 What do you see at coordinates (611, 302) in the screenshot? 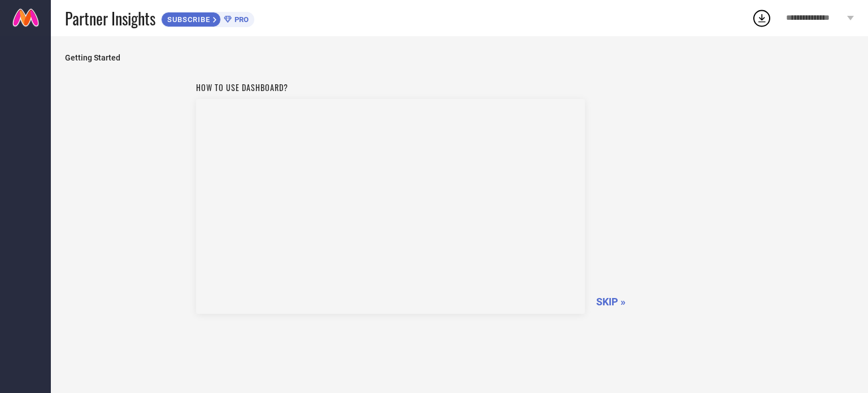
I see `span: SKIP »` at bounding box center [611, 302].